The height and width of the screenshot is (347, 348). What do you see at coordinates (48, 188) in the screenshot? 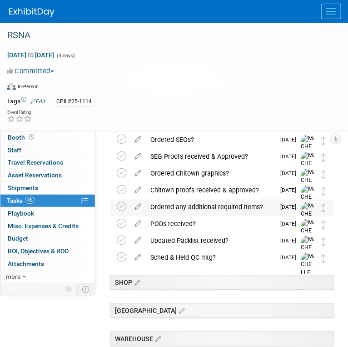
I see `a: Shipments` at bounding box center [48, 188].